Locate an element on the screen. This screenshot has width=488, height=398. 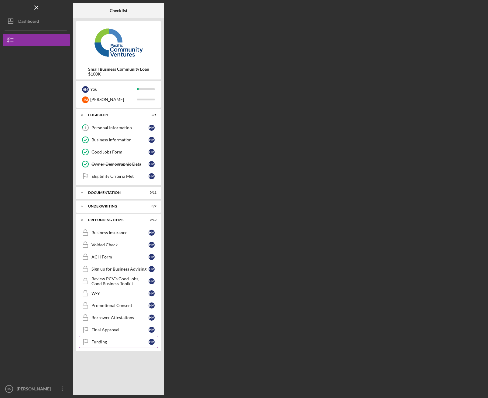
a: FundingHM is located at coordinates (118, 342).